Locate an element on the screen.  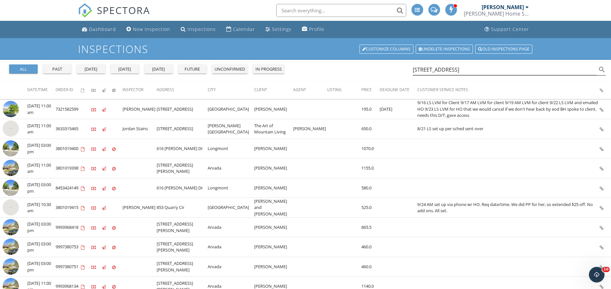
a: Settings is located at coordinates (279, 29).